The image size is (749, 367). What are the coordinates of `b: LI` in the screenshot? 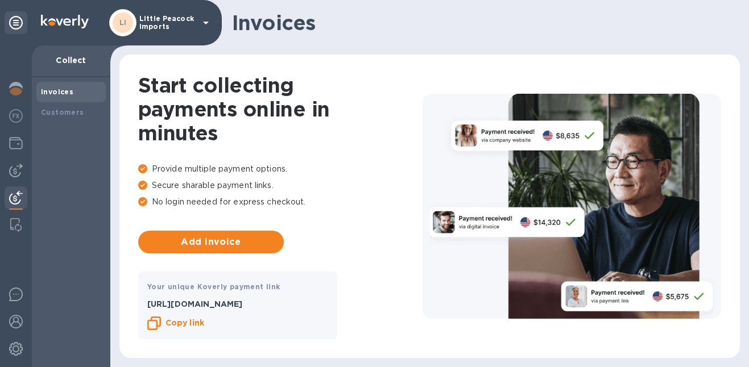 It's located at (123, 22).